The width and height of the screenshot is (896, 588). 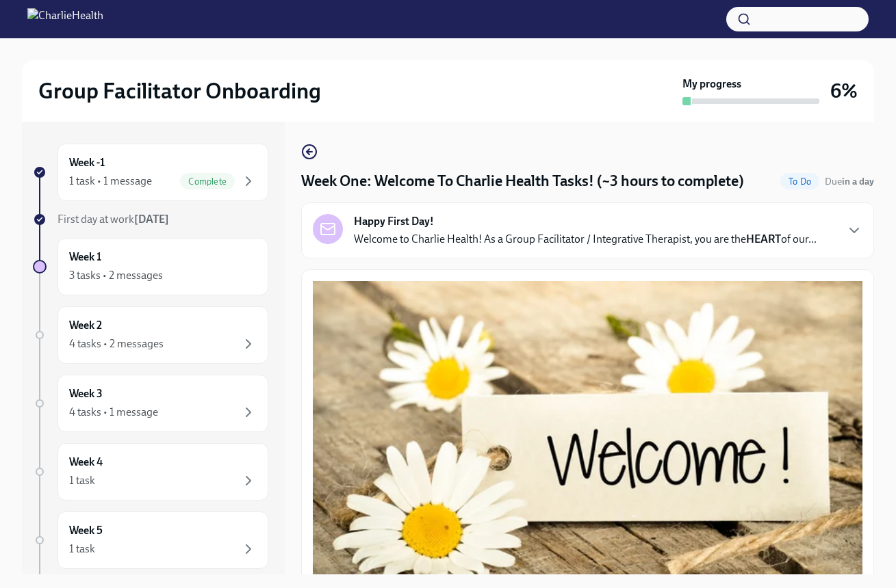 I want to click on h6: Week 2, so click(x=85, y=326).